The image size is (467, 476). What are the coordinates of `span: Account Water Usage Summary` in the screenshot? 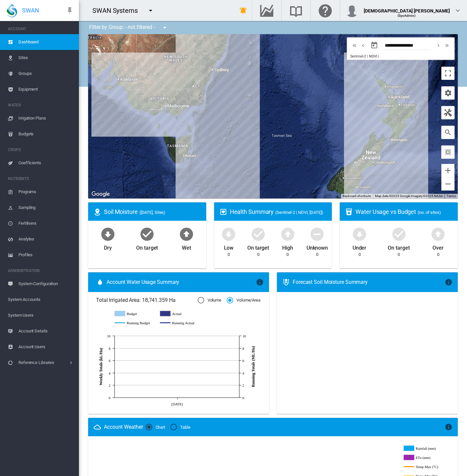 It's located at (181, 282).